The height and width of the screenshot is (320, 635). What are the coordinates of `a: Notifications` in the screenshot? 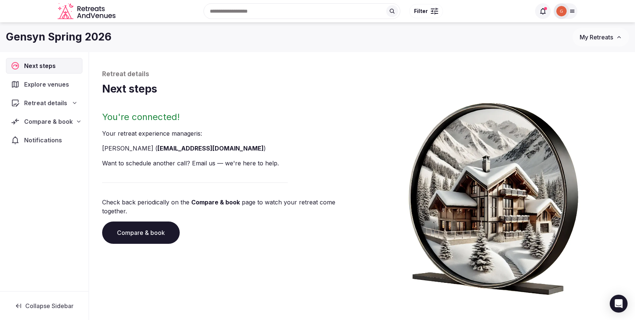 It's located at (44, 140).